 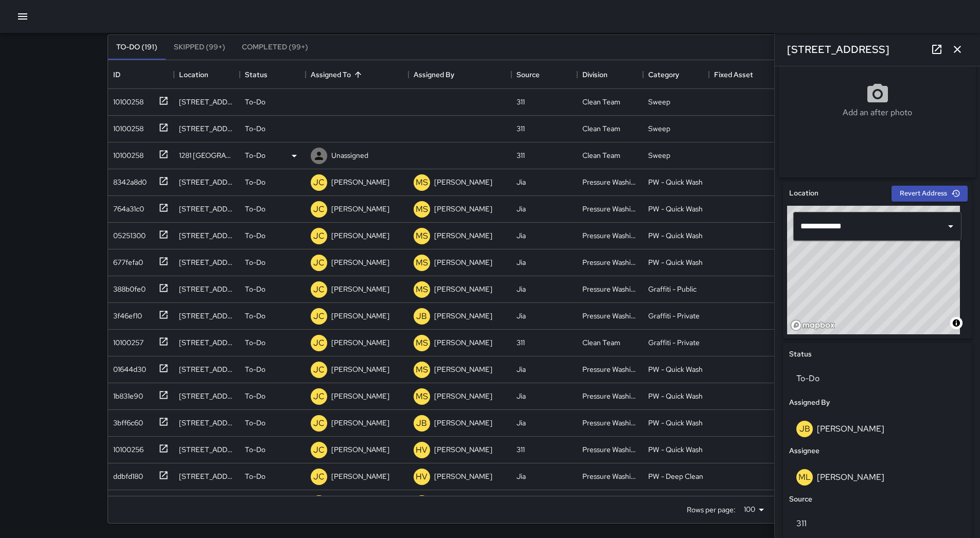 What do you see at coordinates (127, 180) in the screenshot?
I see `div: 8342a8d0` at bounding box center [127, 180].